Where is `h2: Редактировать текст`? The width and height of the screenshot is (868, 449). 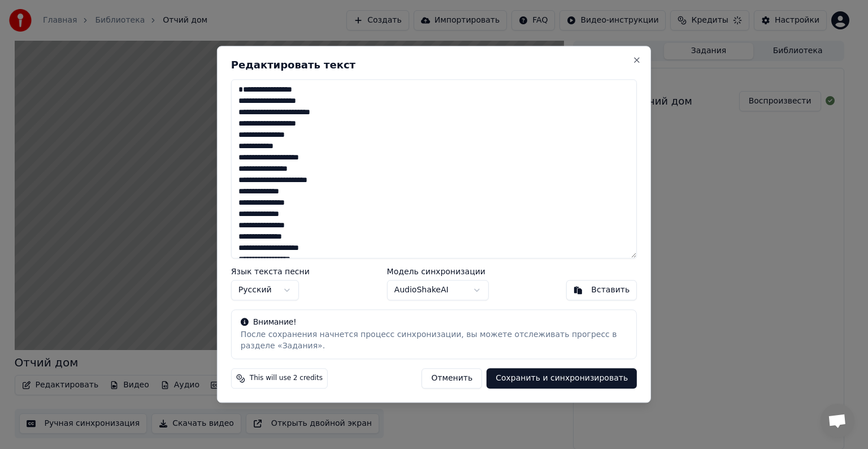
h2: Редактировать текст is located at coordinates (434, 65).